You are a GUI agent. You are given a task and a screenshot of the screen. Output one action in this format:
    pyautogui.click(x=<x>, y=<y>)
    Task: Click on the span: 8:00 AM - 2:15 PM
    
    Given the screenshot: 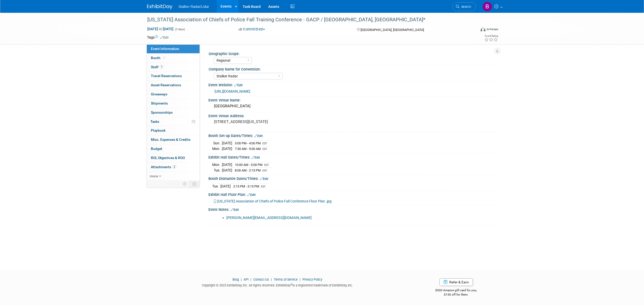 What is the action you would take?
    pyautogui.click(x=248, y=170)
    